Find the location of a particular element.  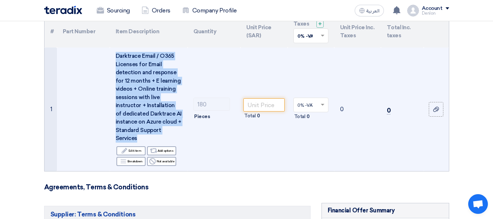

div: Not available is located at coordinates (162, 161).